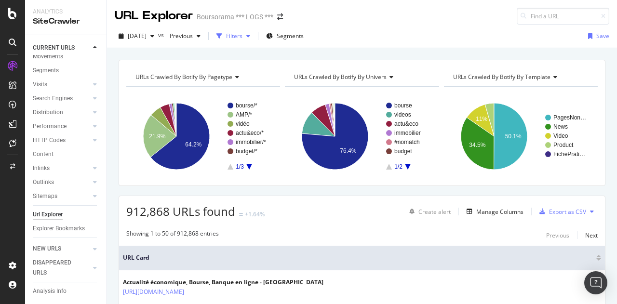  What do you see at coordinates (61, 140) in the screenshot?
I see `a: HTTP Codes` at bounding box center [61, 140].